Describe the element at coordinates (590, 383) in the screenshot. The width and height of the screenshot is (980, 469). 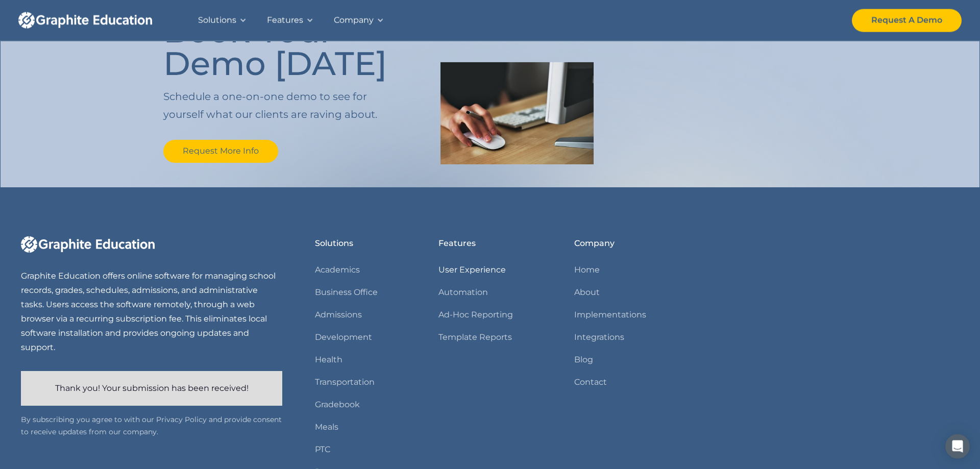
I see `a: Contact` at that location.